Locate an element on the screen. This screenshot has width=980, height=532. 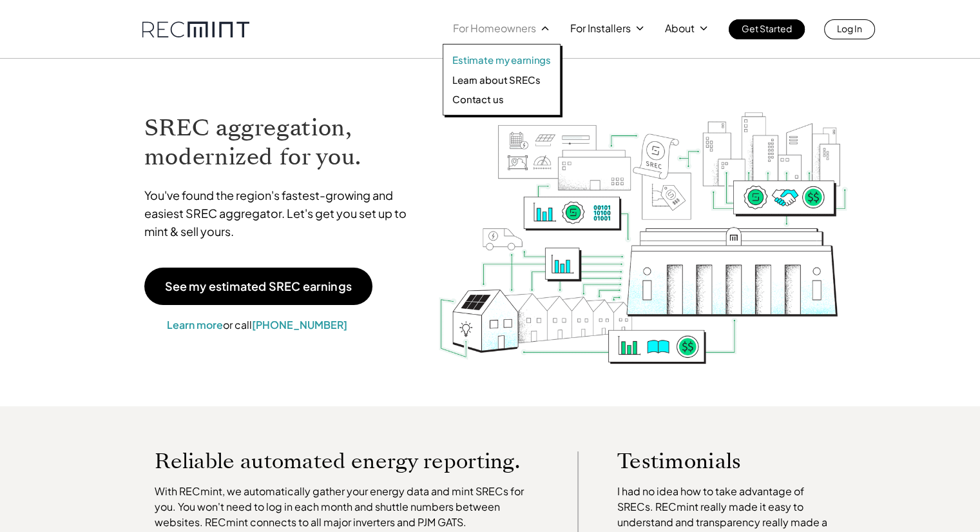
p: With RECmint, we automatically gather your energy data and mint SRECs for you. You won't need to ... is located at coordinates (347, 507).